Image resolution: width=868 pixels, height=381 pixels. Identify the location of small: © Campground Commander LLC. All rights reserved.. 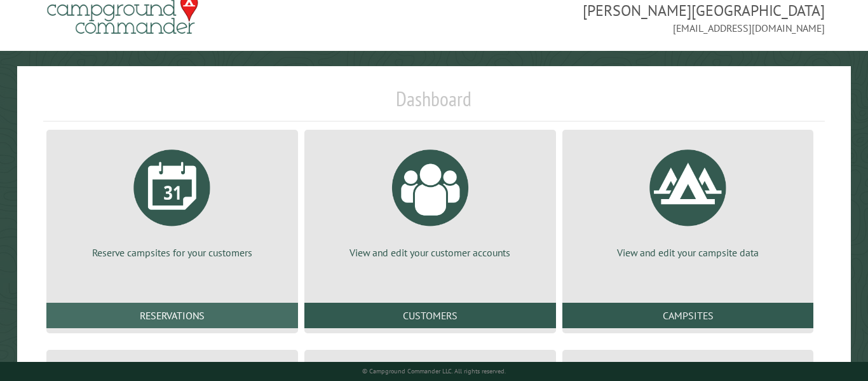
(434, 371).